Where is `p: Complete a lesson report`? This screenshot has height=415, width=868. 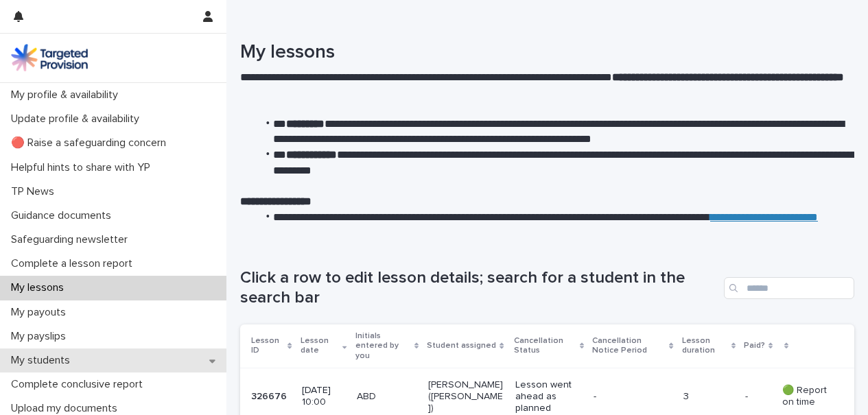
p: Complete a lesson report is located at coordinates (74, 263).